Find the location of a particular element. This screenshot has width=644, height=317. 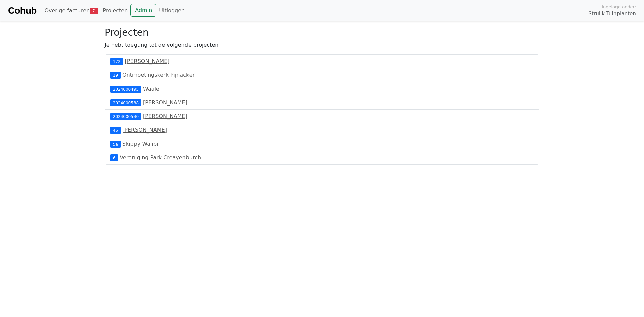

span: Struijk Tuinplanten is located at coordinates (612, 13).